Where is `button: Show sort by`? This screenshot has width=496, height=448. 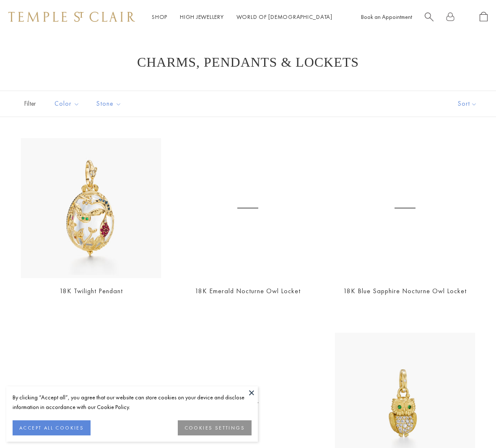 button: Show sort by is located at coordinates (467, 104).